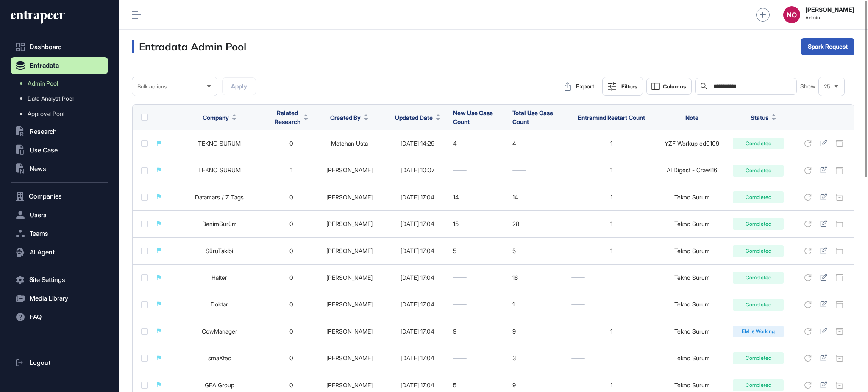 Image resolution: width=868 pixels, height=392 pixels. Describe the element at coordinates (827, 87) in the screenshot. I see `span: 25` at that location.